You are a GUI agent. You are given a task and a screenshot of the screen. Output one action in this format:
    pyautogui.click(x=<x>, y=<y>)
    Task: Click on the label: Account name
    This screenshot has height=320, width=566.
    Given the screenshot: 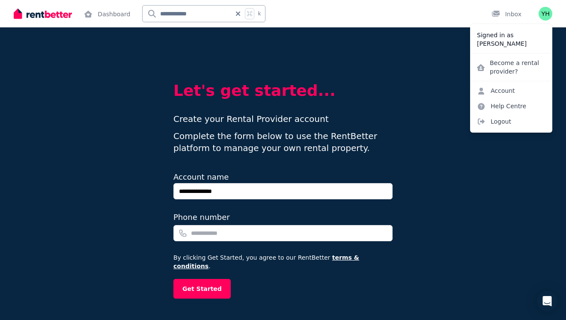 What is the action you would take?
    pyautogui.click(x=201, y=177)
    